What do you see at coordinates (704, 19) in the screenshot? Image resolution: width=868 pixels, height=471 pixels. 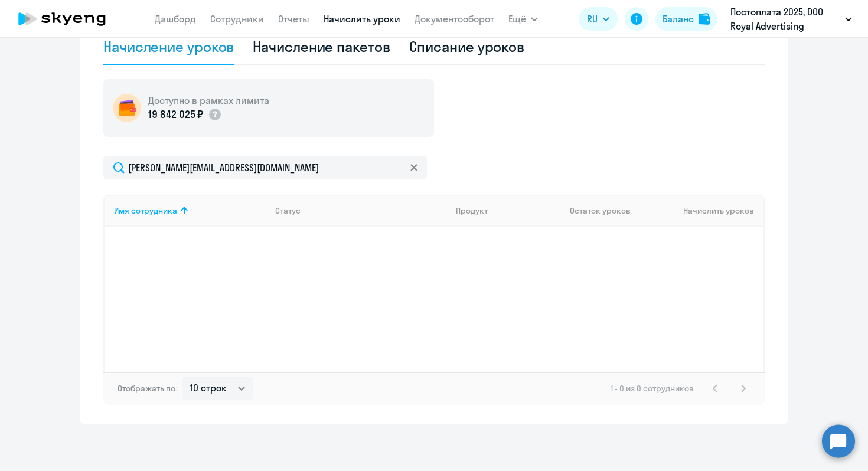 I see `img: balance` at bounding box center [704, 19].